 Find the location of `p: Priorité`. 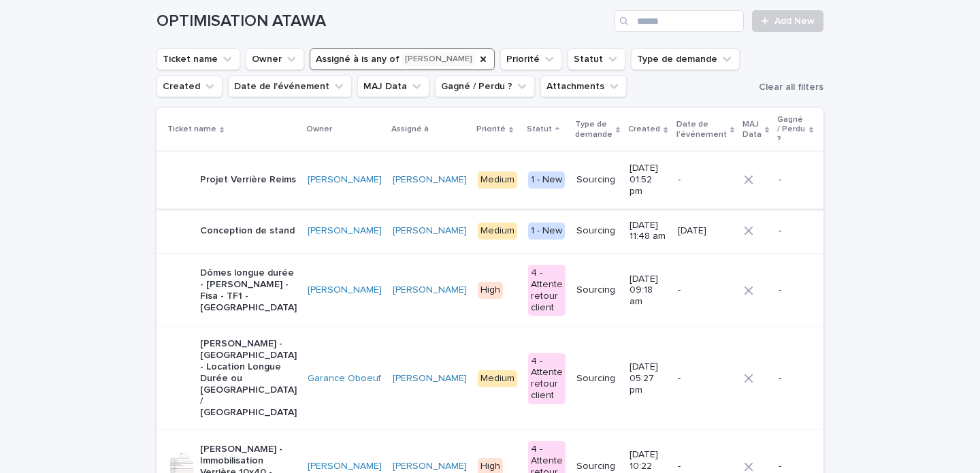

p: Priorité is located at coordinates (490, 129).